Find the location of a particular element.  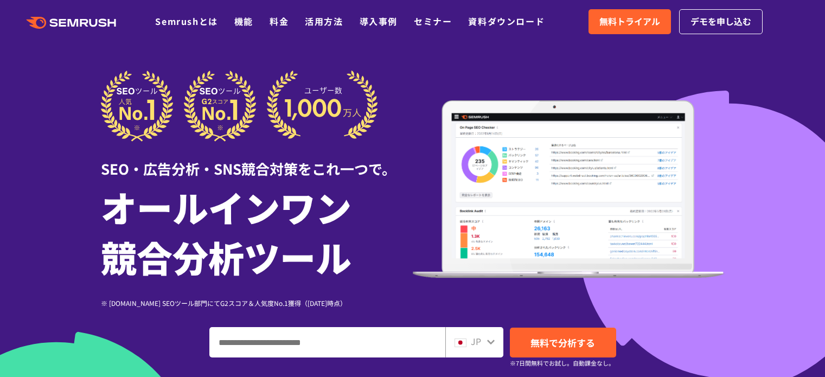

span: JP is located at coordinates (476, 341).